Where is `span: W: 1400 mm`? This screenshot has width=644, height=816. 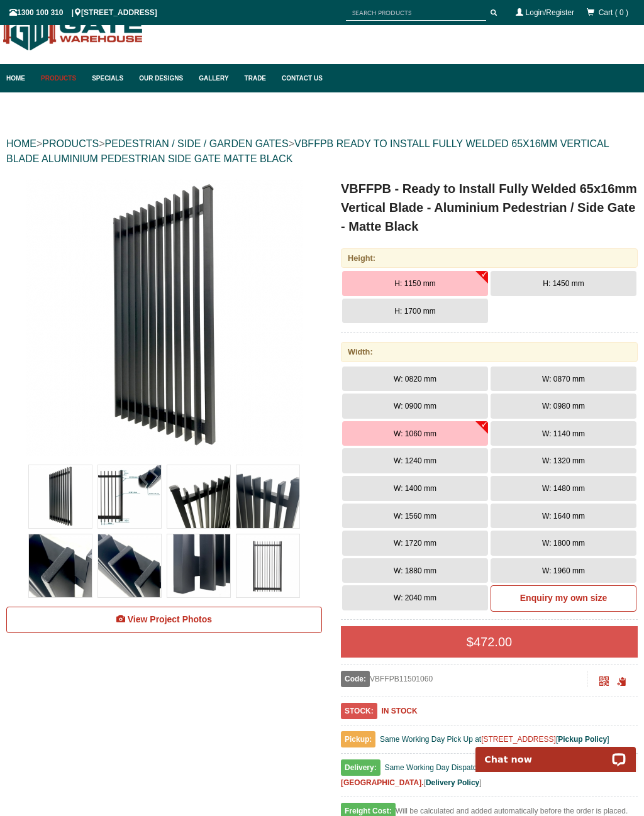 span: W: 1400 mm is located at coordinates (415, 489).